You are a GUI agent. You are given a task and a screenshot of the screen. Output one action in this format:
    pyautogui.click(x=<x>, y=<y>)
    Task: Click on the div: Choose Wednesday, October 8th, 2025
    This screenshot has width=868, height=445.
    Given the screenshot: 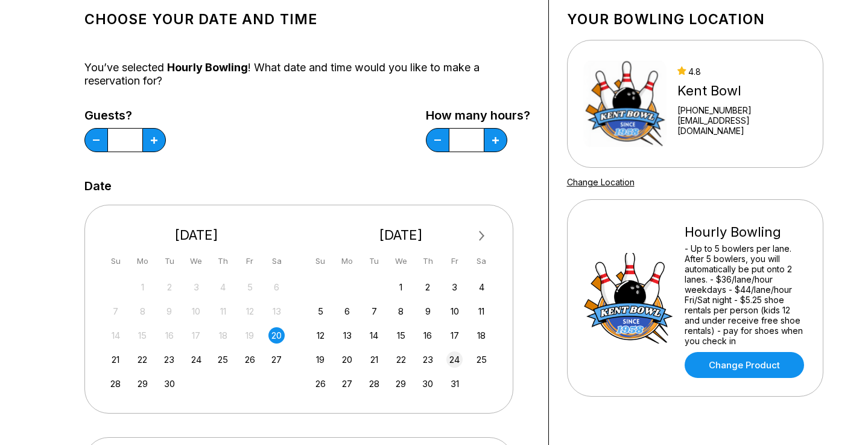 What is the action you would take?
    pyautogui.click(x=401, y=311)
    